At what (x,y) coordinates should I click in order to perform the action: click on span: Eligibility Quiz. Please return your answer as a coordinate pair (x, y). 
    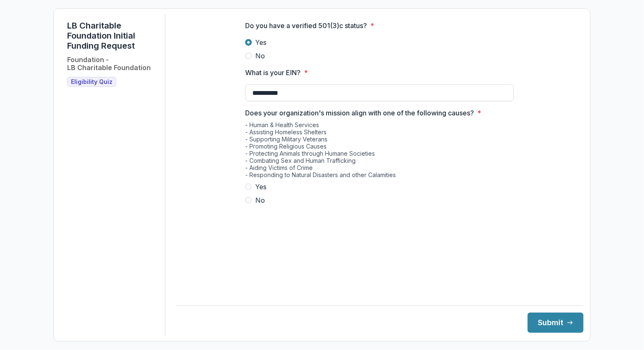
    Looking at the image, I should click on (92, 82).